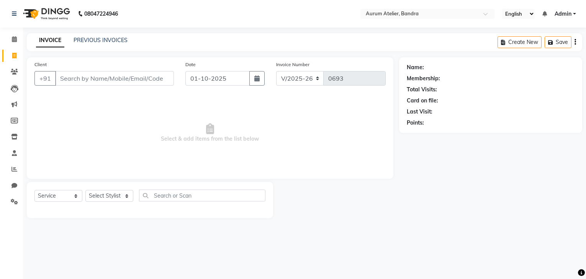 This screenshot has width=586, height=279. What do you see at coordinates (423, 78) in the screenshot?
I see `div: Membership:` at bounding box center [423, 78].